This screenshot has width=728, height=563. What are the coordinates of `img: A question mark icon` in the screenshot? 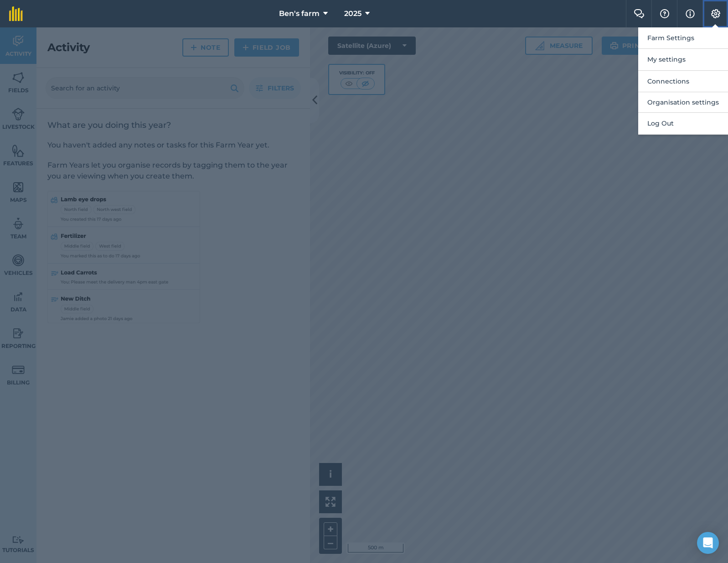 It's located at (665, 14).